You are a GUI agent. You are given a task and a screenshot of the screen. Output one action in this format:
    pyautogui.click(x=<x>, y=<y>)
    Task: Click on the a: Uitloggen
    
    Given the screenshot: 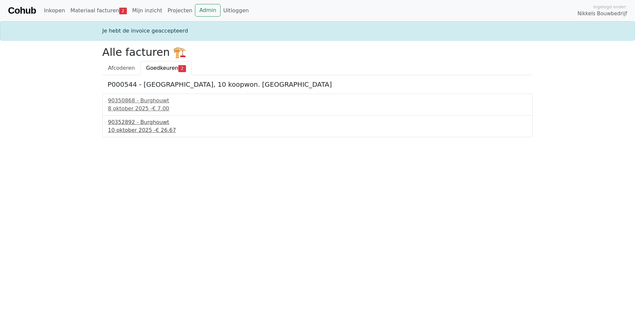 What is the action you would take?
    pyautogui.click(x=236, y=11)
    